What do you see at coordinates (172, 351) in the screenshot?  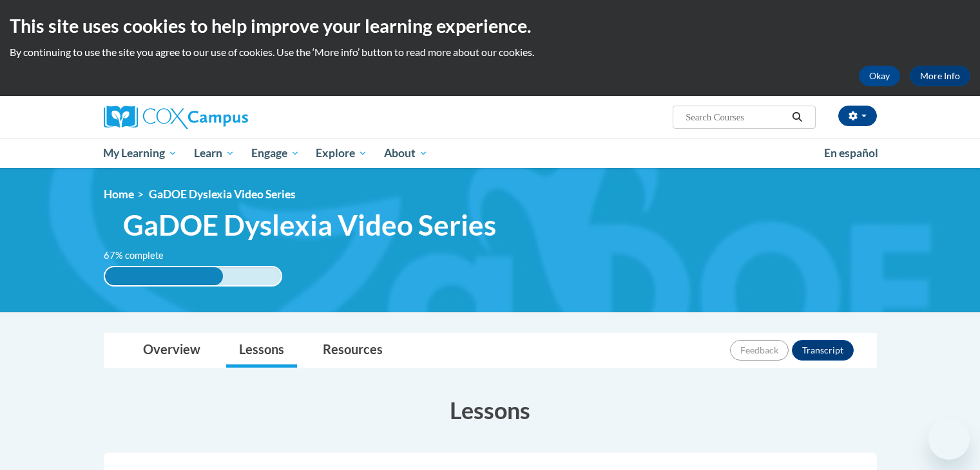 I see `a: Overview` at bounding box center [172, 351].